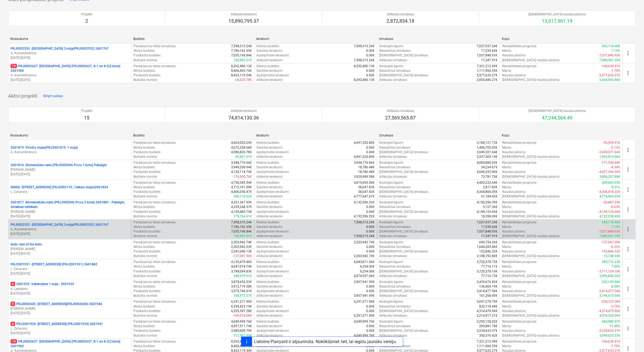  What do you see at coordinates (243, 60) in the screenshot?
I see `p: 730,965.51€` at bounding box center [243, 60].